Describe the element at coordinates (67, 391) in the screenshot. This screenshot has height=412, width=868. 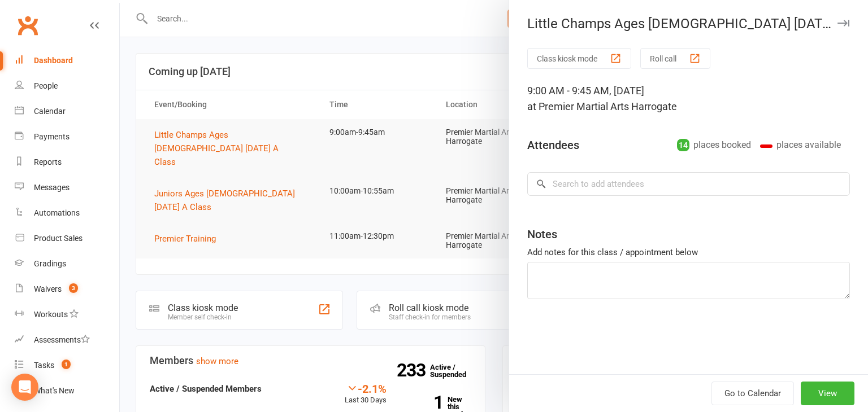
I see `a: What's New` at that location.